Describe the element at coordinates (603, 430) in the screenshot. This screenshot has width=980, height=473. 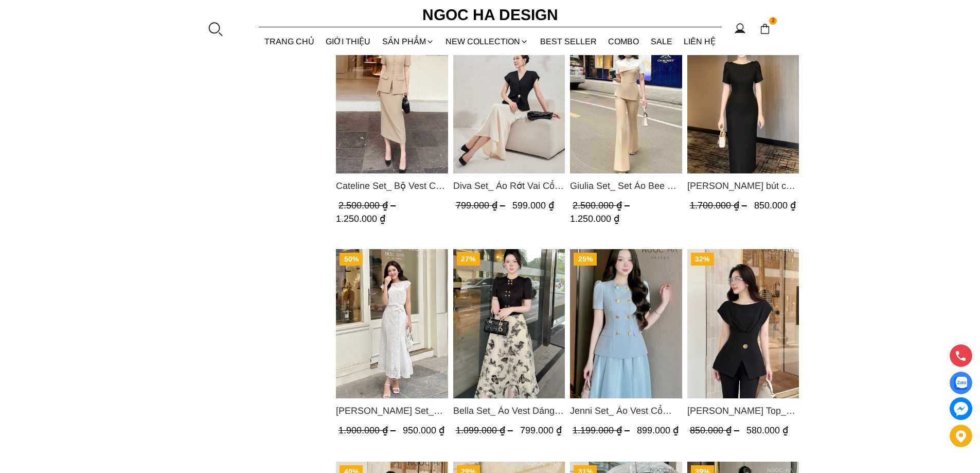
I see `span: 1.199.000 ₫` at that location.